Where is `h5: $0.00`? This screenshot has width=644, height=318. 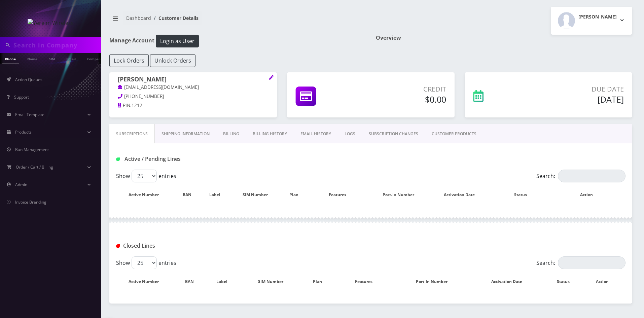 h5: $0.00 is located at coordinates (404, 99).